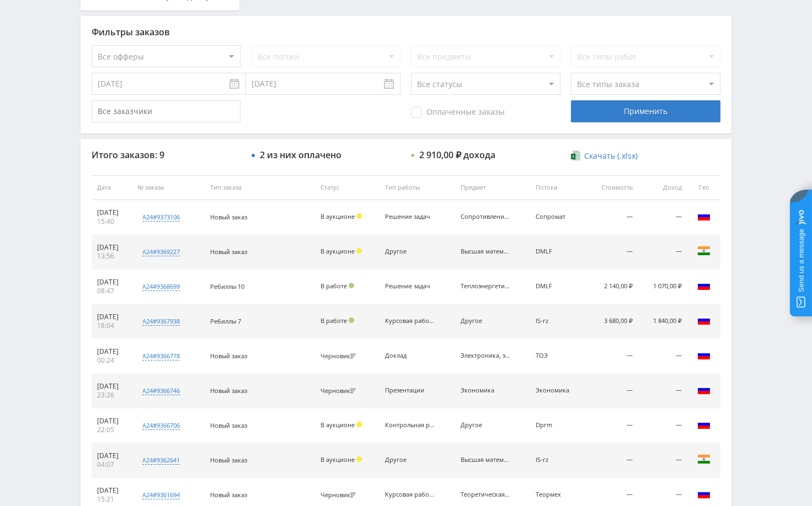  Describe the element at coordinates (417, 188) in the screenshot. I see `th: Тип работы` at that location.